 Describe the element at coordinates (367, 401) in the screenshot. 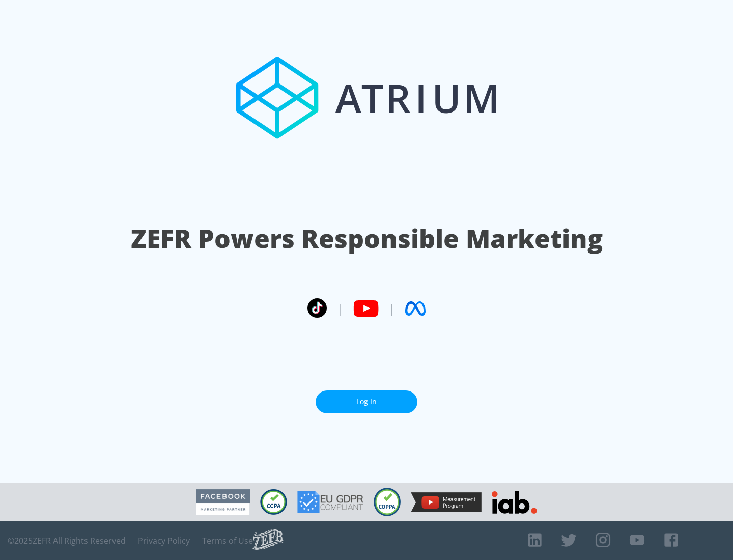

I see `a: Log In` at that location.